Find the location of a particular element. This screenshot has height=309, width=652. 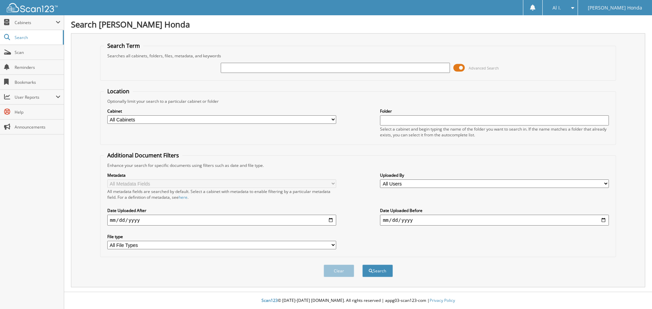

label: Date Uploaded Before is located at coordinates (494, 210).